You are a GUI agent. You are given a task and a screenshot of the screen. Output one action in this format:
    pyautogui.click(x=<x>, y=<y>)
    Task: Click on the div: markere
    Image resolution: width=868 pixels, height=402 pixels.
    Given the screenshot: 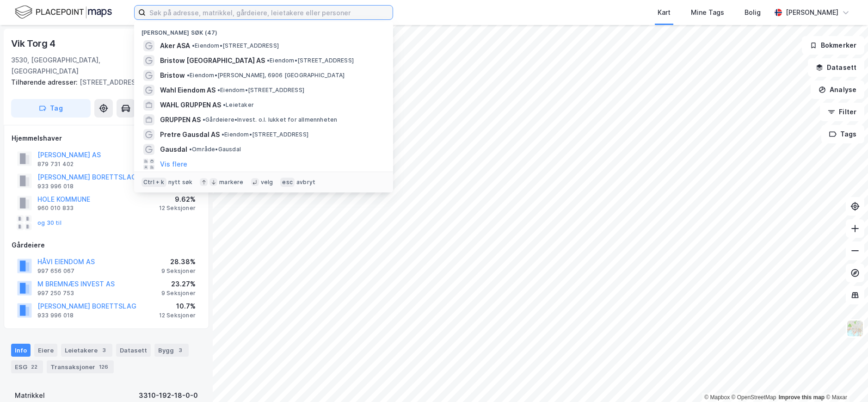 What is the action you would take?
    pyautogui.click(x=231, y=182)
    